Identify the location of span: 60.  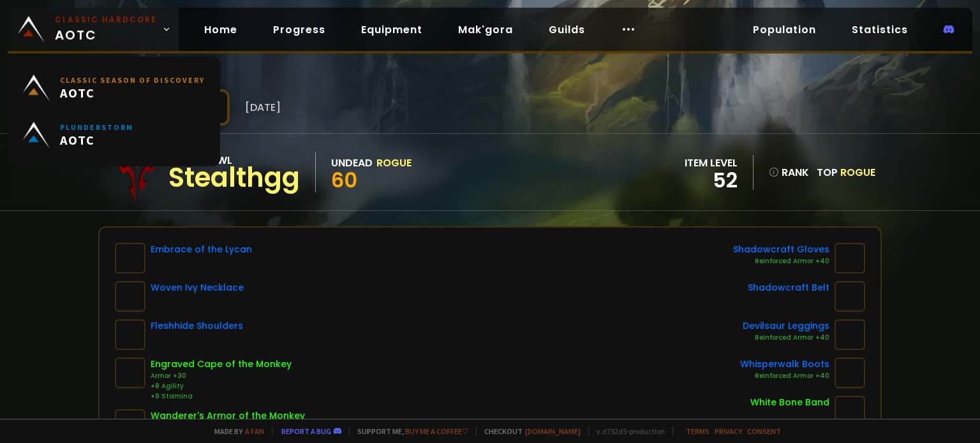
(344, 180).